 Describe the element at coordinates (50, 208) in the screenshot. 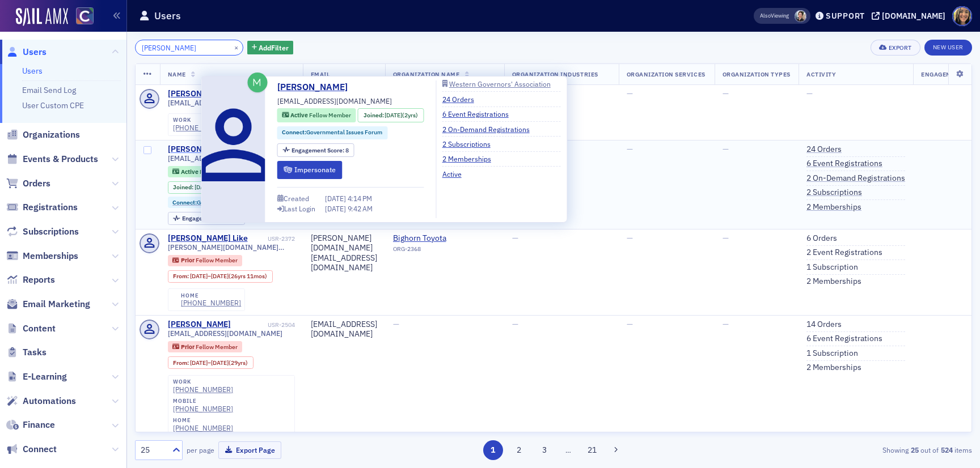

I see `span: Registrations` at that location.